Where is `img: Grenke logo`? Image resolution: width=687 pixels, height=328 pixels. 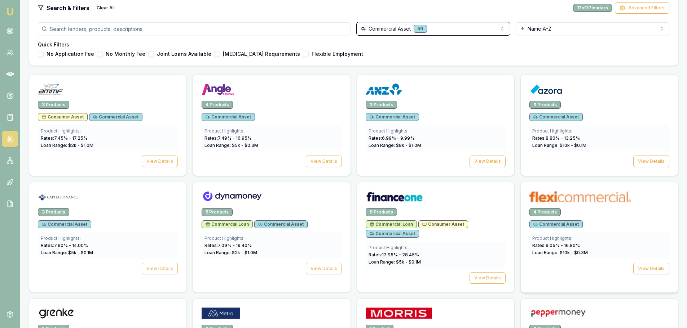 img: Grenke logo is located at coordinates (56, 314).